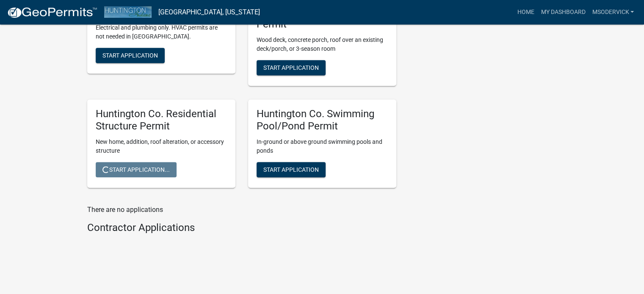  I want to click on button: Start Application..., so click(136, 170).